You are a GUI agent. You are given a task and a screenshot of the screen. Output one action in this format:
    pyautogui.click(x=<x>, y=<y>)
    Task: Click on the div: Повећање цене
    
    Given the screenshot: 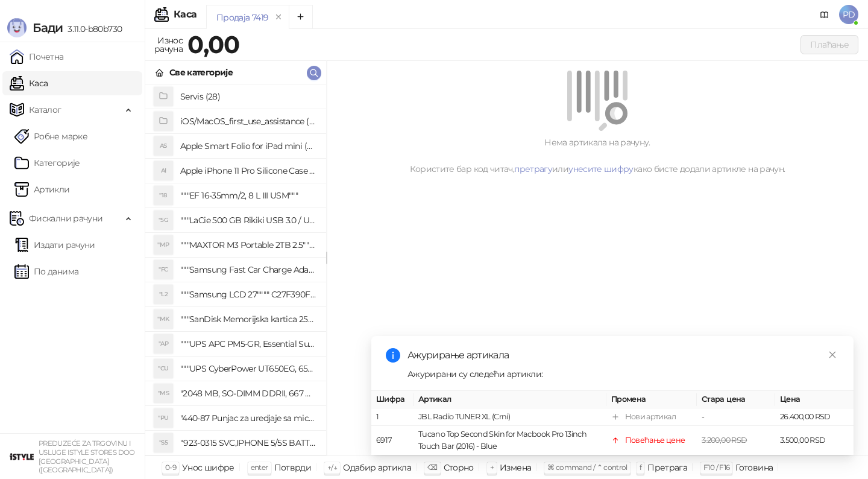 What is the action you would take?
    pyautogui.click(x=655, y=441)
    